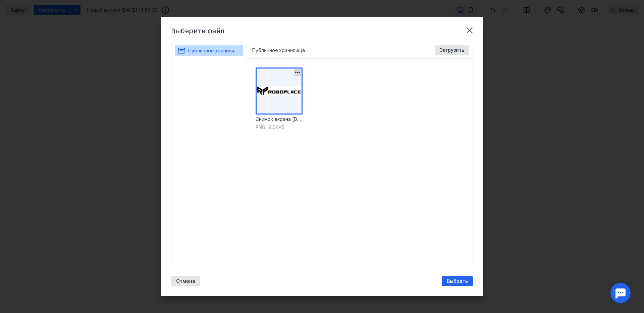 The width and height of the screenshot is (644, 313). What do you see at coordinates (260, 127) in the screenshot?
I see `div: png` at bounding box center [260, 127].